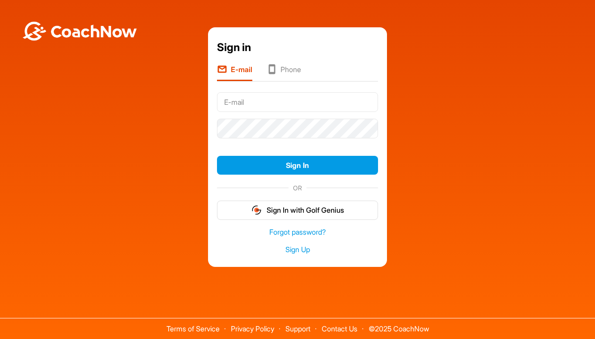  I want to click on li: E-mail, so click(234, 72).